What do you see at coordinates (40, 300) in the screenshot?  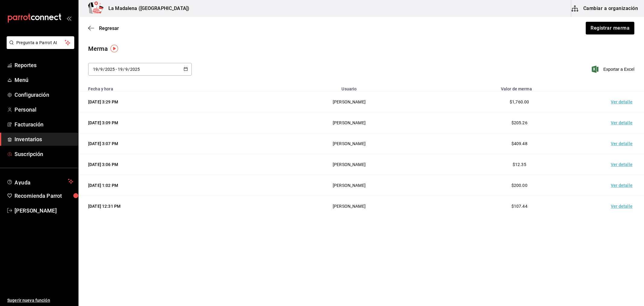 I see `span: Sugerir nueva función` at bounding box center [40, 300].